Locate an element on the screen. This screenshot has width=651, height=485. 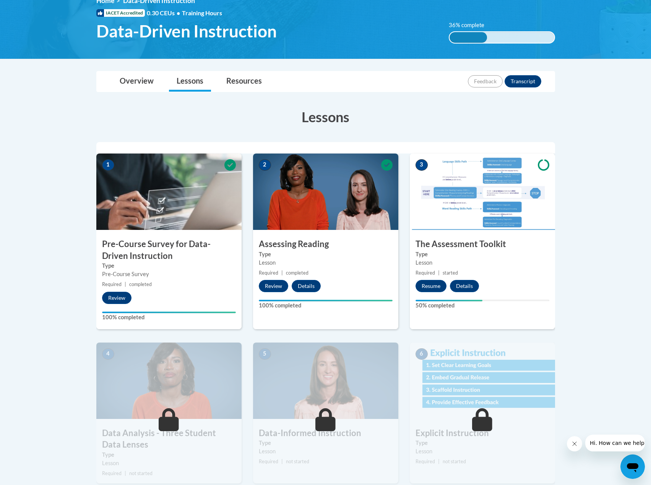
h3: The Assessment Toolkit is located at coordinates (482, 244).